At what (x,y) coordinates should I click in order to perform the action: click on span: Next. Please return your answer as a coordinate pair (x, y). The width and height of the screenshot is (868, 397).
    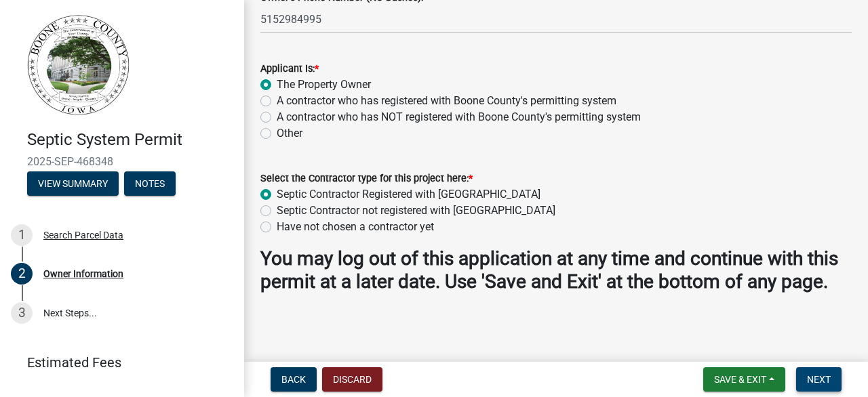
    Looking at the image, I should click on (818, 379).